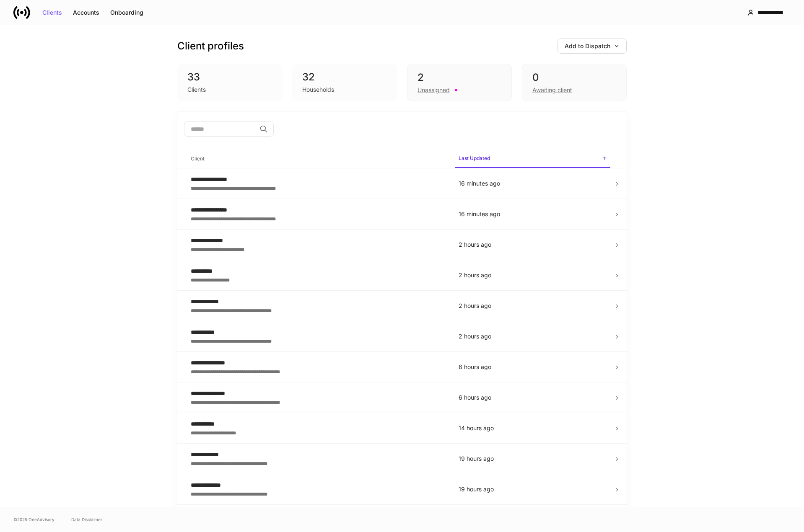 This screenshot has height=532, width=804. Describe the element at coordinates (126, 12) in the screenshot. I see `div: Onboarding` at that location.